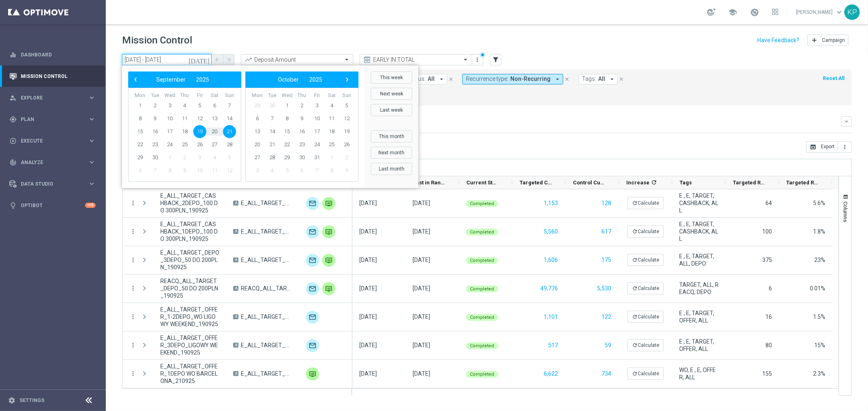 Image resolution: width=868 pixels, height=411 pixels. What do you see at coordinates (49, 120) in the screenshot?
I see `div: Plan` at bounding box center [49, 120].